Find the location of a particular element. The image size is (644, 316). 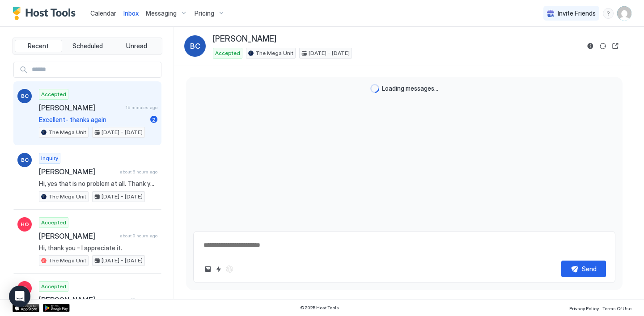

span: HL is located at coordinates (25, 288).